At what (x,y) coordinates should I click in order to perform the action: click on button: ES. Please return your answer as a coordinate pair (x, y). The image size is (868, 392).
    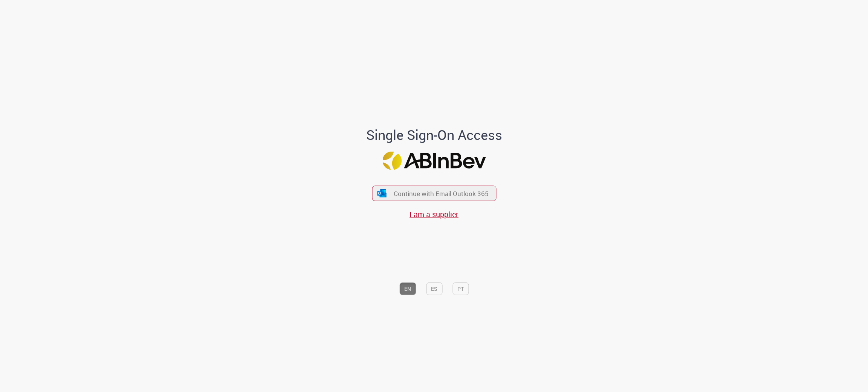
    Looking at the image, I should click on (434, 289).